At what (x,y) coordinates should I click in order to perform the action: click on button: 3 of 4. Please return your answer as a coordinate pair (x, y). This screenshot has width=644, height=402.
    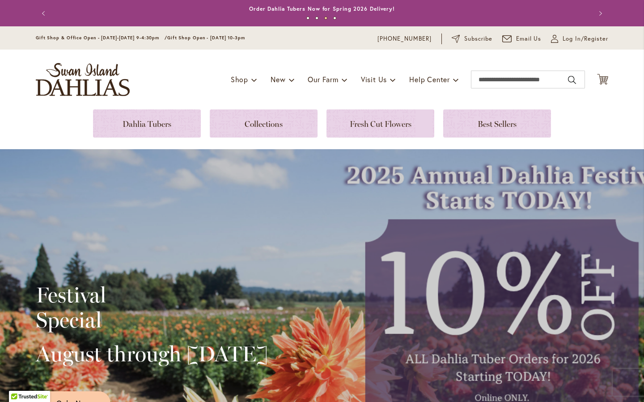
    Looking at the image, I should click on (325, 18).